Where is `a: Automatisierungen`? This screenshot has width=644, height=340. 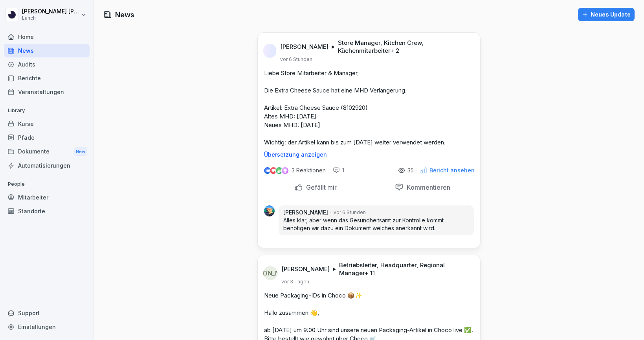
a: Automatisierungen is located at coordinates (47, 166).